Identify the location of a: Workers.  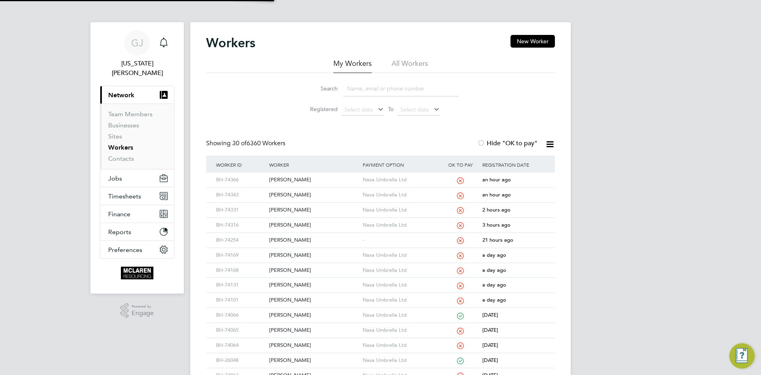
(121, 147).